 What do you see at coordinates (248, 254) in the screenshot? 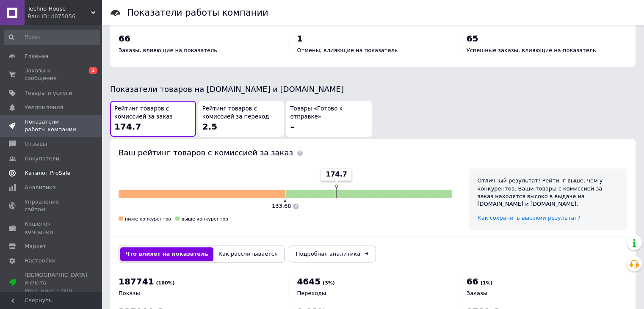
I see `button: Как рассчитывается` at bounding box center [248, 254].